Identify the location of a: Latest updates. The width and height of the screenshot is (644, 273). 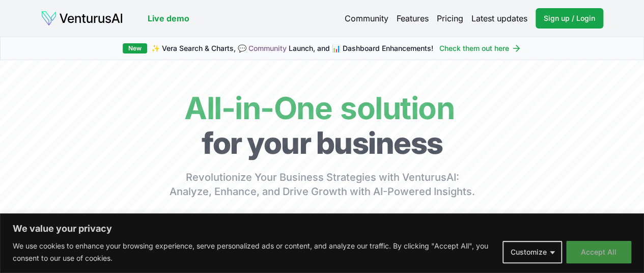
(499, 18).